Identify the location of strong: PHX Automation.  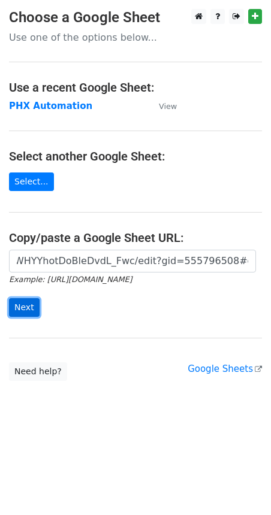
(50, 106).